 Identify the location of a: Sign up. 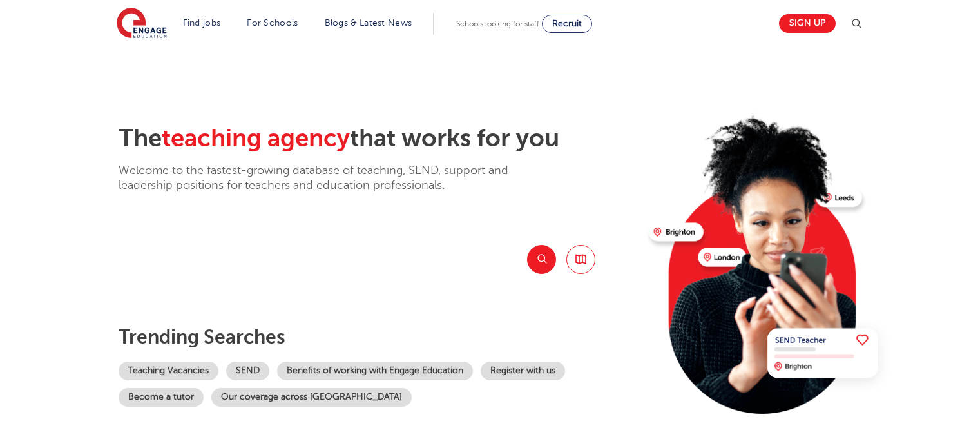
(807, 23).